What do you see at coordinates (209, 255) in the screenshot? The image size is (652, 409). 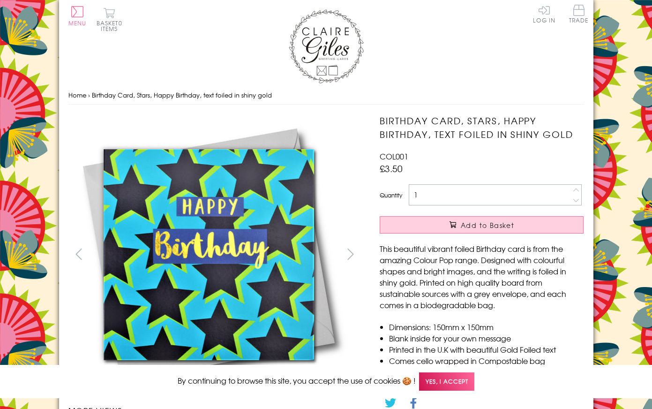 I see `img: Birthday Card, Stars, Happy Birthday, text foiled in shiny gold` at bounding box center [209, 255].